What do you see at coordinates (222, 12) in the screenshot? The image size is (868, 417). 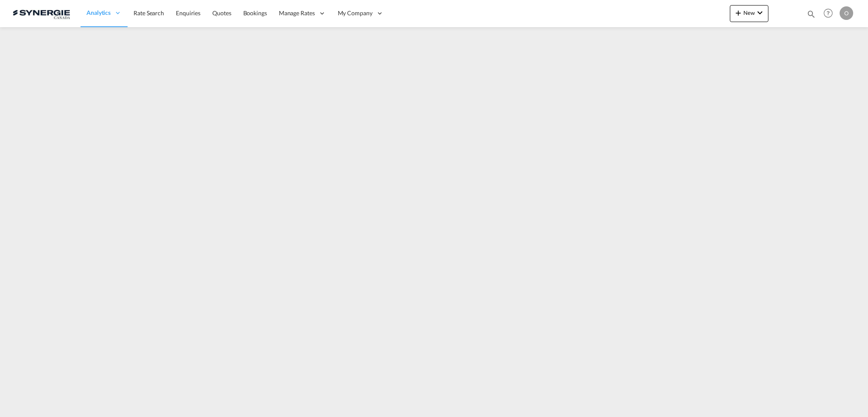 I see `span: Quotes` at bounding box center [222, 12].